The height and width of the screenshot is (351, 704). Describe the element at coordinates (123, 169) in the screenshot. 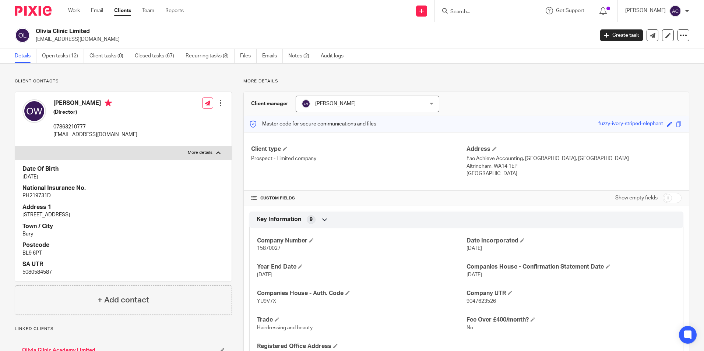

I see `h4: Date Of Birth` at that location.